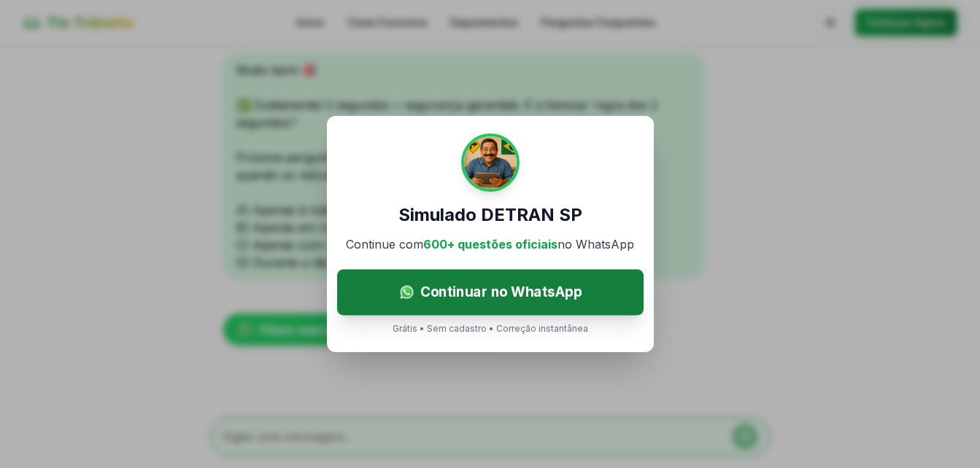  I want to click on span: 600+ questões oficiais, so click(490, 244).